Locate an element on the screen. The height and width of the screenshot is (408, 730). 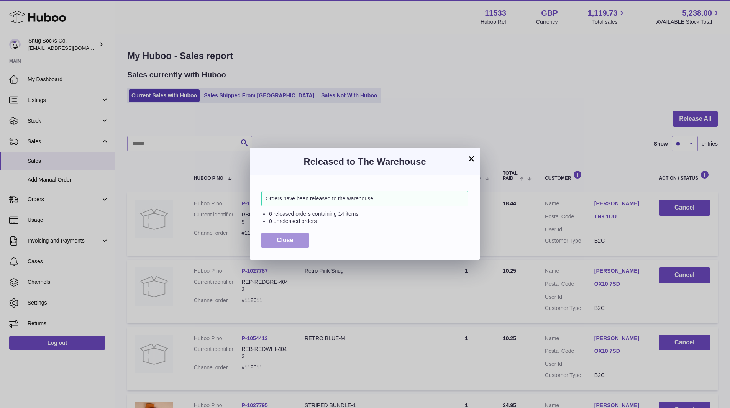
span: Close is located at coordinates (285, 240).